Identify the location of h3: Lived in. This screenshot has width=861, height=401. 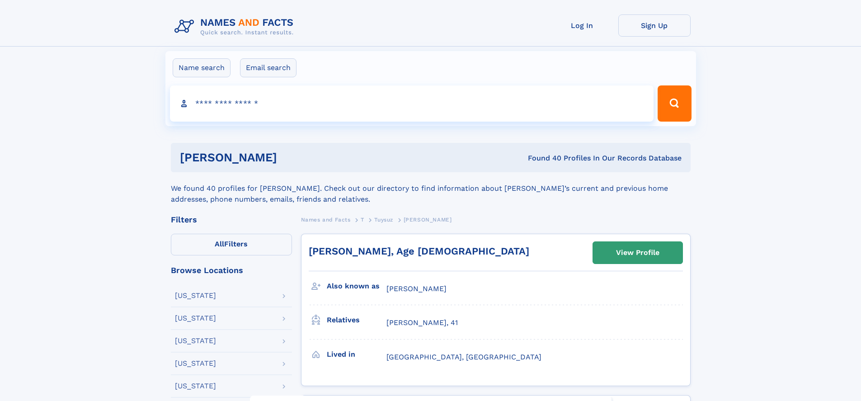
(357, 354).